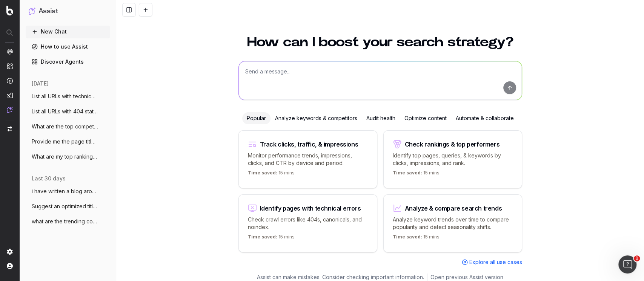  What do you see at coordinates (316, 118) in the screenshot?
I see `div: Analyze keywords & competitors` at bounding box center [316, 118].